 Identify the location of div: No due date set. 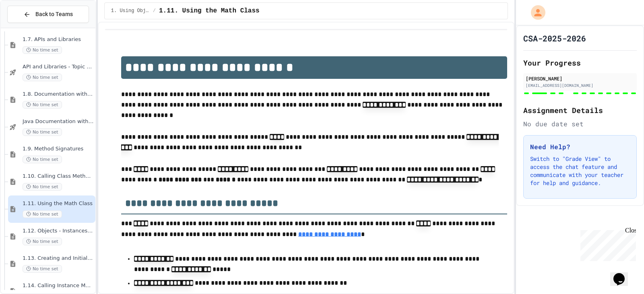
(580, 124).